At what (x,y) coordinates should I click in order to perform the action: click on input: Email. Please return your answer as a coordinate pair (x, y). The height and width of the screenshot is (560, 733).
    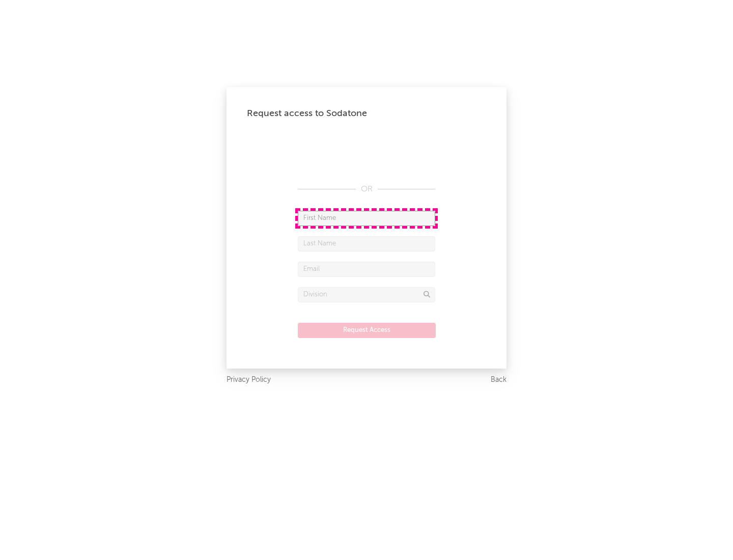
    Looking at the image, I should click on (366, 269).